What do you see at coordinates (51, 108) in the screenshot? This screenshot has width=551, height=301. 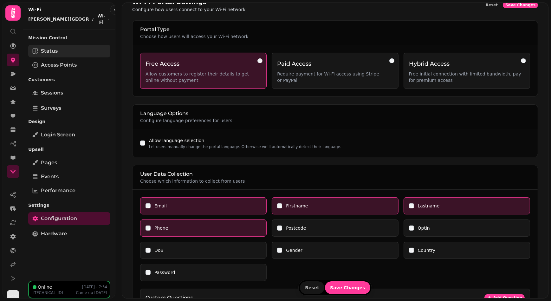 I see `span: Surveys` at bounding box center [51, 108].